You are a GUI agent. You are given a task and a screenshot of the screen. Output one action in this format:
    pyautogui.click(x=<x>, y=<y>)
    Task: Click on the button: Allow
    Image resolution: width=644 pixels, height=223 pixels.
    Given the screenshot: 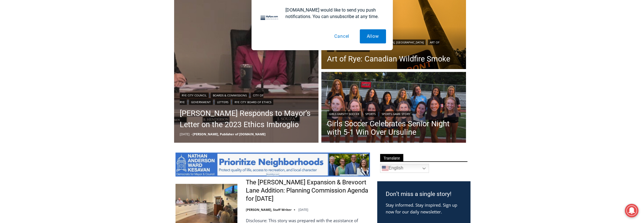 What is the action you would take?
    pyautogui.click(x=373, y=37)
    